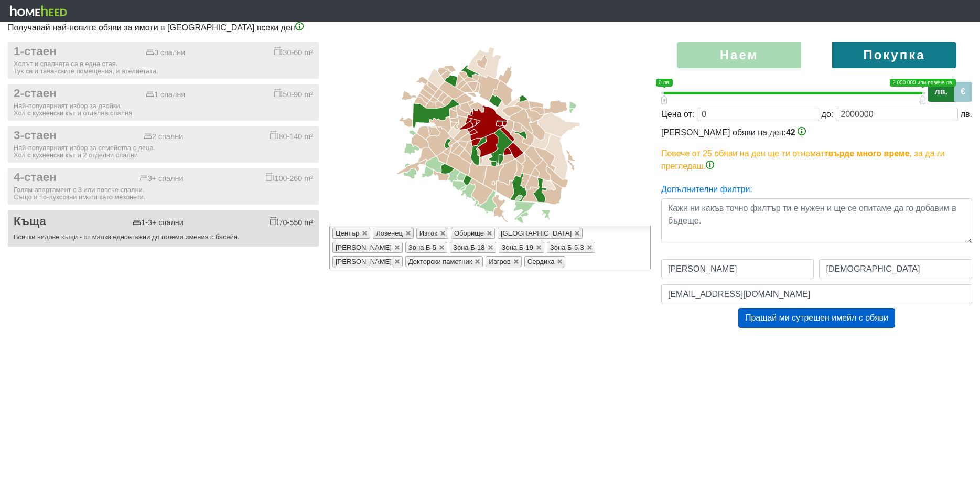 The image size is (980, 478). I want to click on div: Голям апартамент с 3 или повече спални. Също и по-луксозни имоти като мезонети., so click(163, 194).